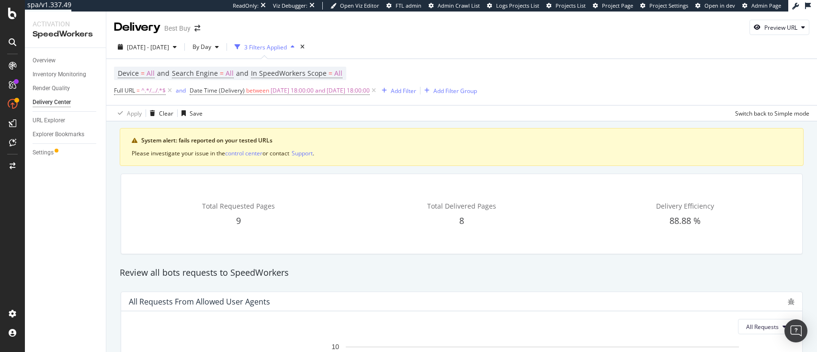  I want to click on span: 88.88 %, so click(685, 220).